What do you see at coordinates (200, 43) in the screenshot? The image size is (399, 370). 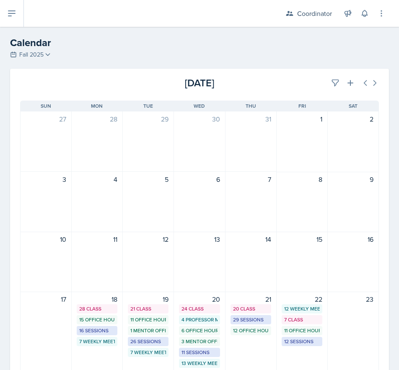 I see `h2: Calendar` at bounding box center [200, 43].